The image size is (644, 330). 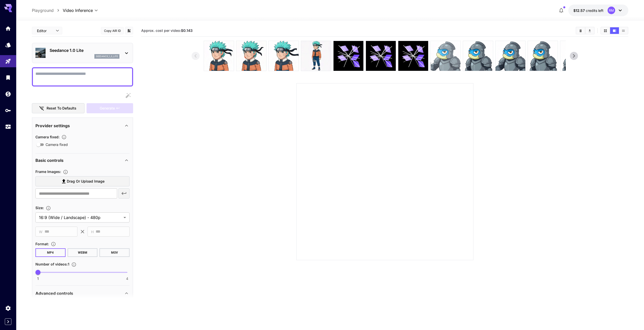 What do you see at coordinates (446, 56) in the screenshot?
I see `img: AAAAAASUVORK5CYII=` at bounding box center [446, 56].